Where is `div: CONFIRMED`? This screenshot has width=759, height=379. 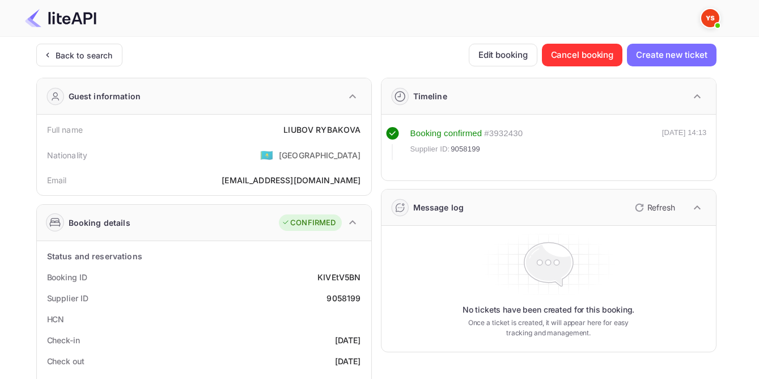
div: CONFIRMED is located at coordinates (309, 223).